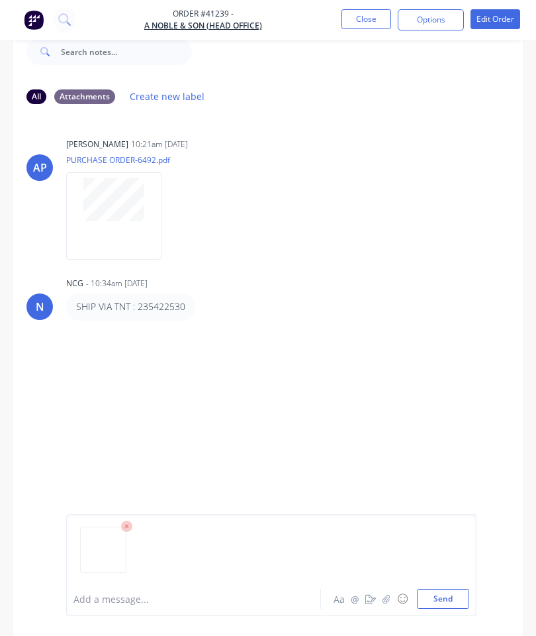  I want to click on div: Attachments, so click(85, 97).